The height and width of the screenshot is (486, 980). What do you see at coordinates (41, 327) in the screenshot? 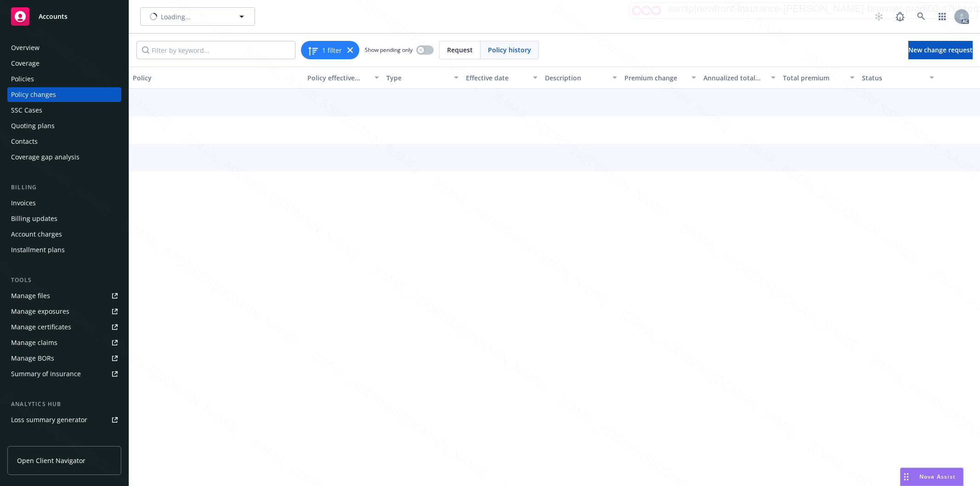
I see `div: Manage certificates` at bounding box center [41, 327].